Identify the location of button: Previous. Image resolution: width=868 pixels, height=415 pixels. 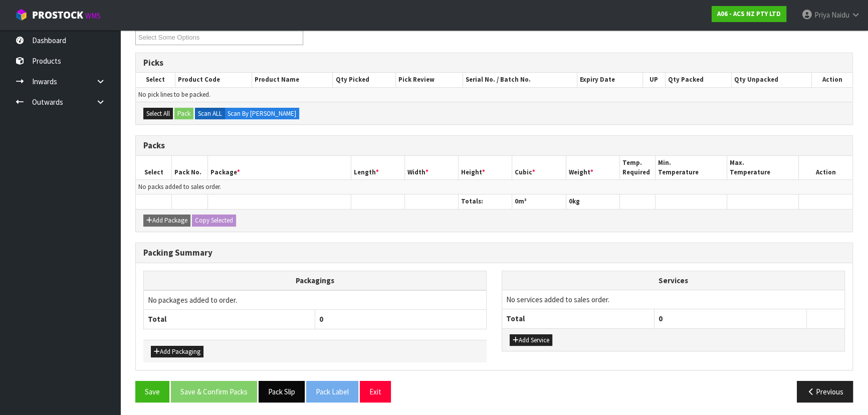
(825, 391).